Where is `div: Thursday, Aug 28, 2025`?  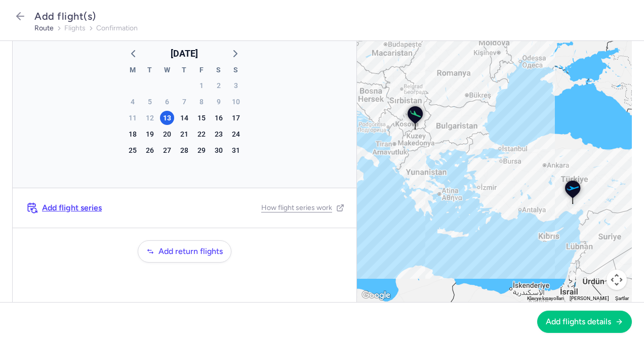 div: Thursday, Aug 28, 2025 is located at coordinates (184, 150).